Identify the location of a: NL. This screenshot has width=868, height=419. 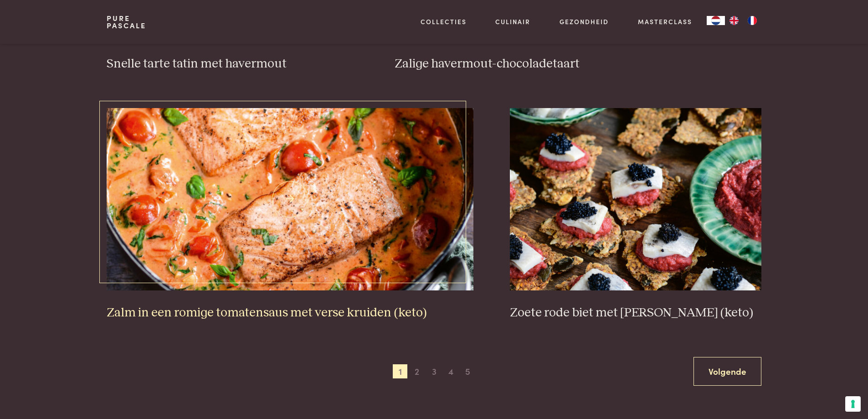
(716, 21).